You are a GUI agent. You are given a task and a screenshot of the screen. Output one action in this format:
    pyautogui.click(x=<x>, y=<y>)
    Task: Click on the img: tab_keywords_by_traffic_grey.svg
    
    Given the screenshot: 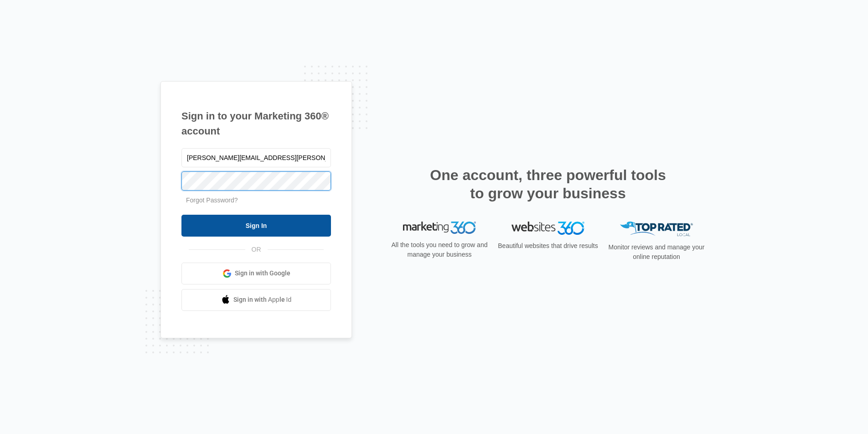 What is the action you would take?
    pyautogui.click(x=94, y=57)
    